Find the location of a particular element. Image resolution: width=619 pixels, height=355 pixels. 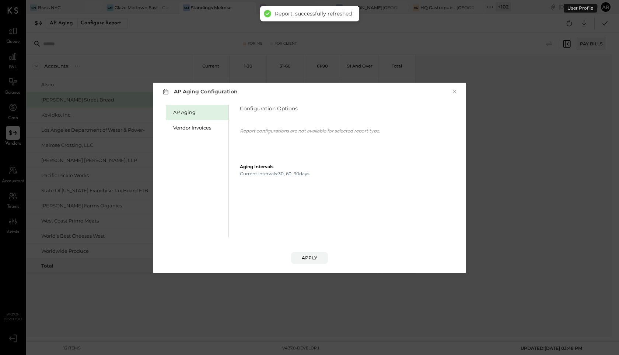

div: AP Aging is located at coordinates (199, 112).